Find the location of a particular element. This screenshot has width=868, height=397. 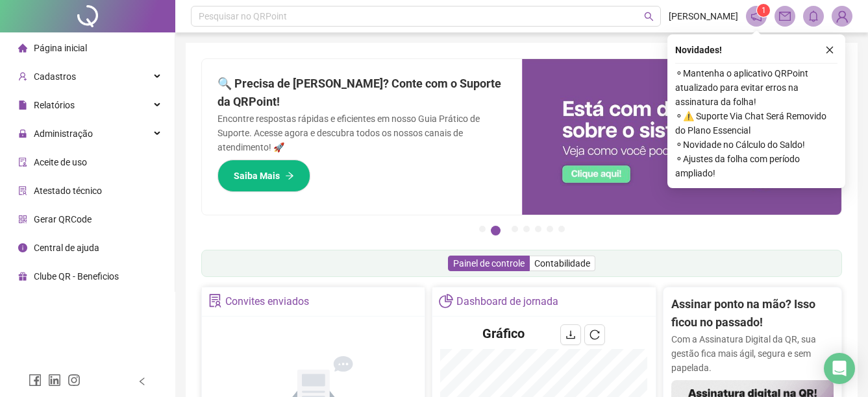

span: download is located at coordinates (570, 335).